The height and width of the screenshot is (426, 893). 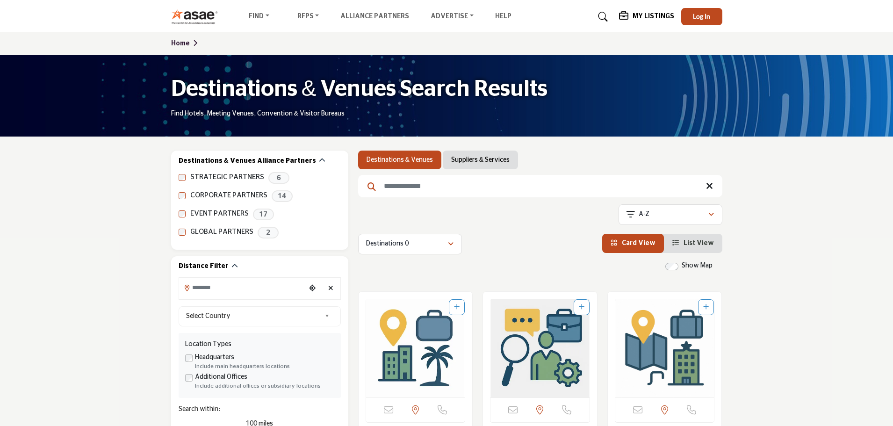 What do you see at coordinates (260, 409) in the screenshot?
I see `div: Search within:` at bounding box center [260, 409].